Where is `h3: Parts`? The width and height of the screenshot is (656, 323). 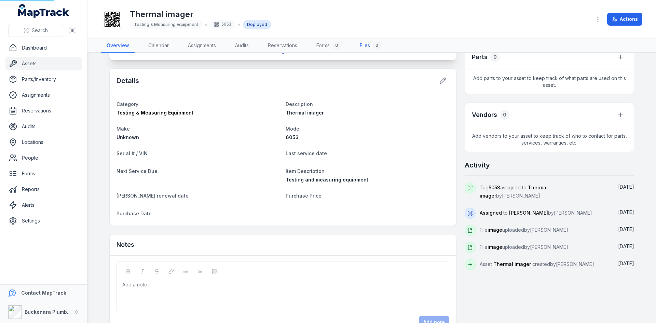 h3: Parts is located at coordinates (480, 57).